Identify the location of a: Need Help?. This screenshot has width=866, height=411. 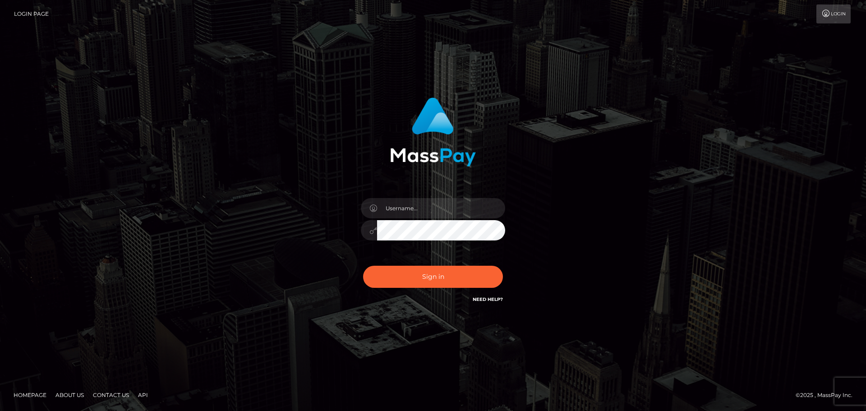
(488, 299).